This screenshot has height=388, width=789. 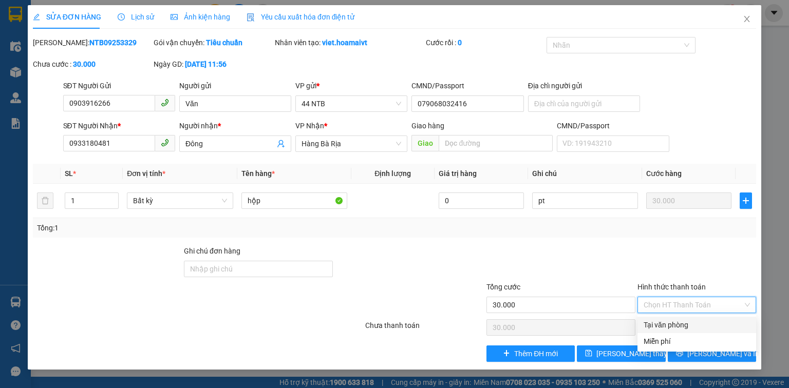 What do you see at coordinates (258, 174) in the screenshot?
I see `span: Tên hàng` at bounding box center [258, 174].